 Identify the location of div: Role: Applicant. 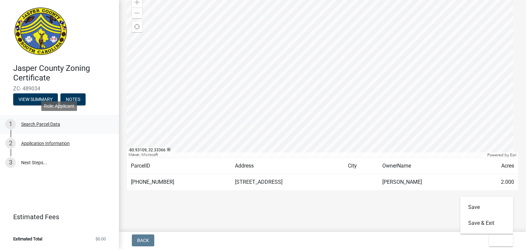
(59, 106).